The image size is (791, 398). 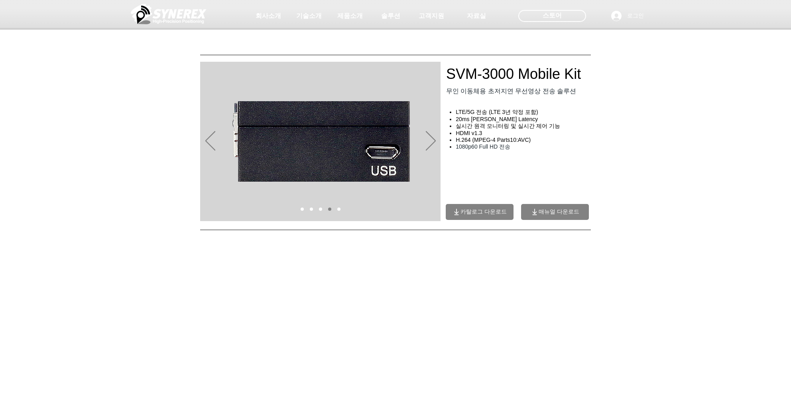 What do you see at coordinates (311, 209) in the screenshot?
I see `a: 02` at bounding box center [311, 209].